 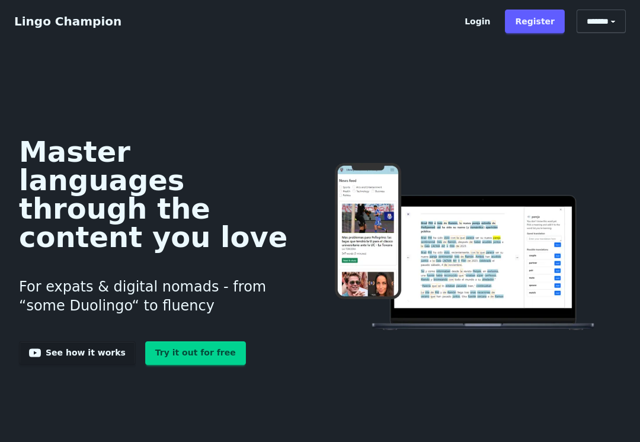 What do you see at coordinates (68, 21) in the screenshot?
I see `a: Lingo Champion` at bounding box center [68, 21].